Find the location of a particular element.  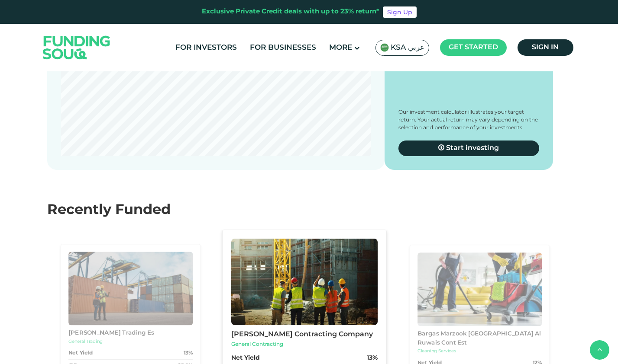

span: KSA عربي is located at coordinates (407, 48).